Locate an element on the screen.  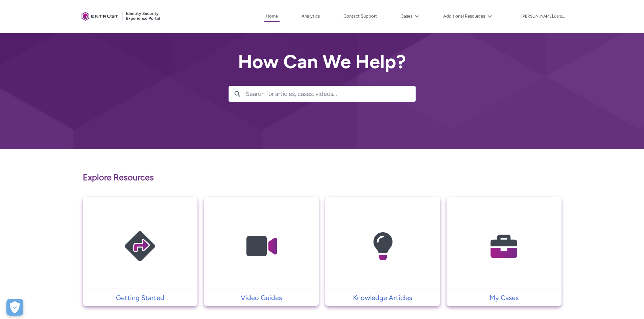
img: Knowledge Articles is located at coordinates (383, 246).